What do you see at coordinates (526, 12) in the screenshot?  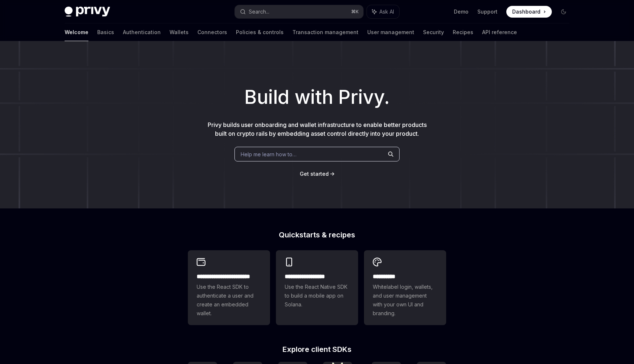 I see `span: Dashboard` at bounding box center [526, 12].